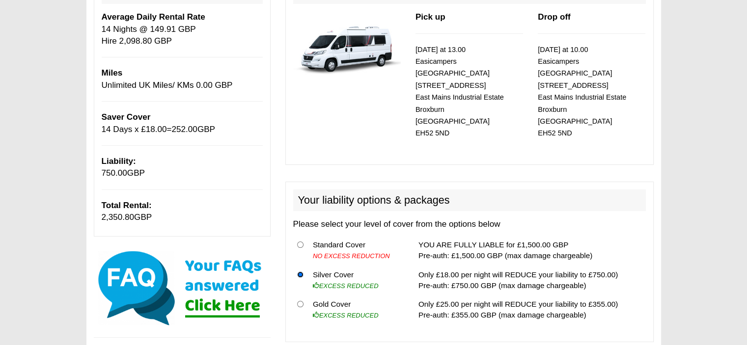 The image size is (747, 345). What do you see at coordinates (112, 73) in the screenshot?
I see `b: Miles` at bounding box center [112, 73].